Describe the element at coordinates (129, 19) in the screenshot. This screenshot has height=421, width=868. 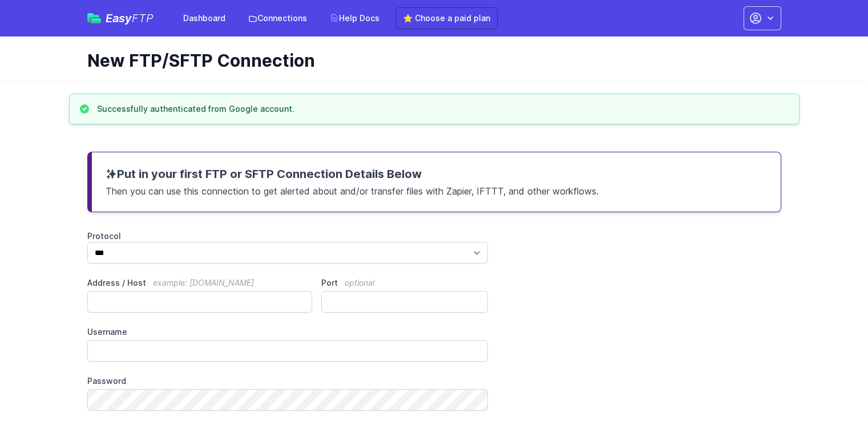
I see `span: Easy` at that location.